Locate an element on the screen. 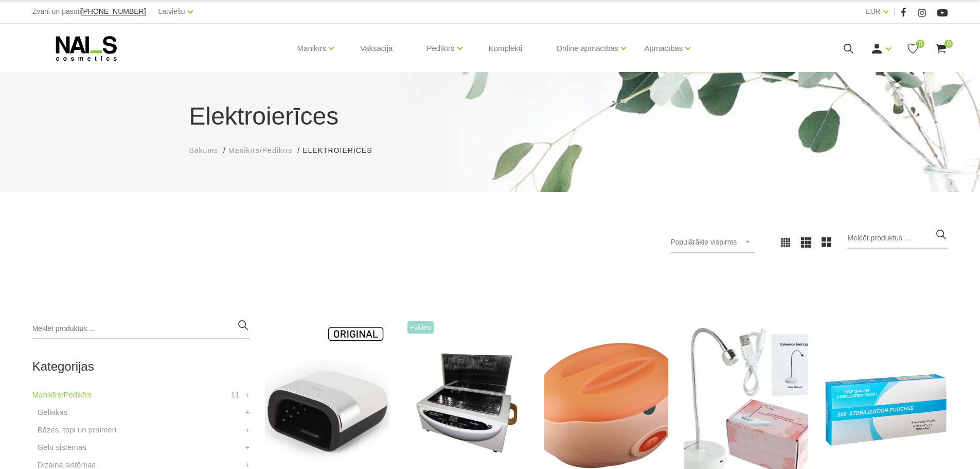 The image size is (980, 469). span: Sākums is located at coordinates (204, 151).